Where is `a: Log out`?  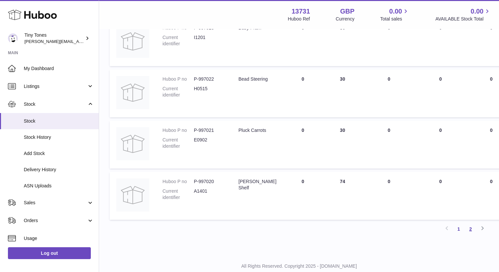 a: Log out is located at coordinates (49, 253).